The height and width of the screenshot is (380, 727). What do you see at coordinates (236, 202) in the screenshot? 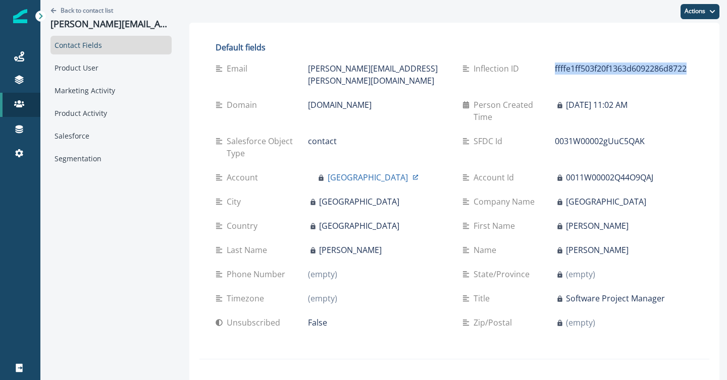
I see `p: City` at bounding box center [236, 202].